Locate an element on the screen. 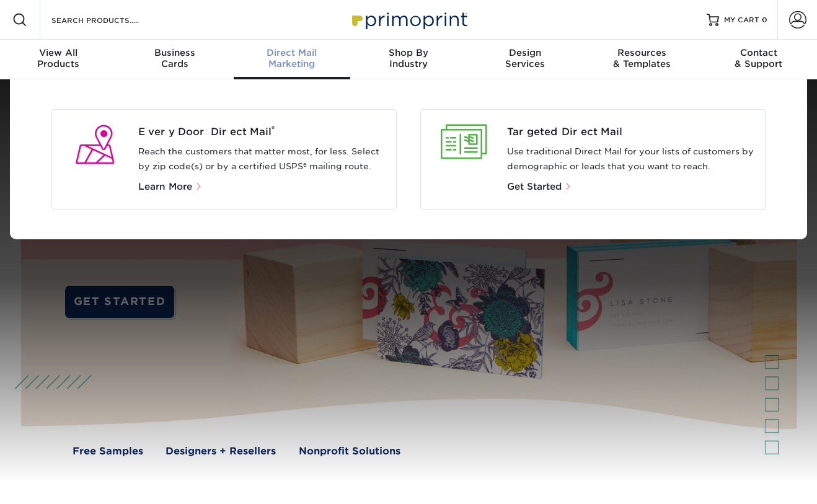 This screenshot has height=504, width=817. a: Targeted Direct Mail is located at coordinates (631, 132).